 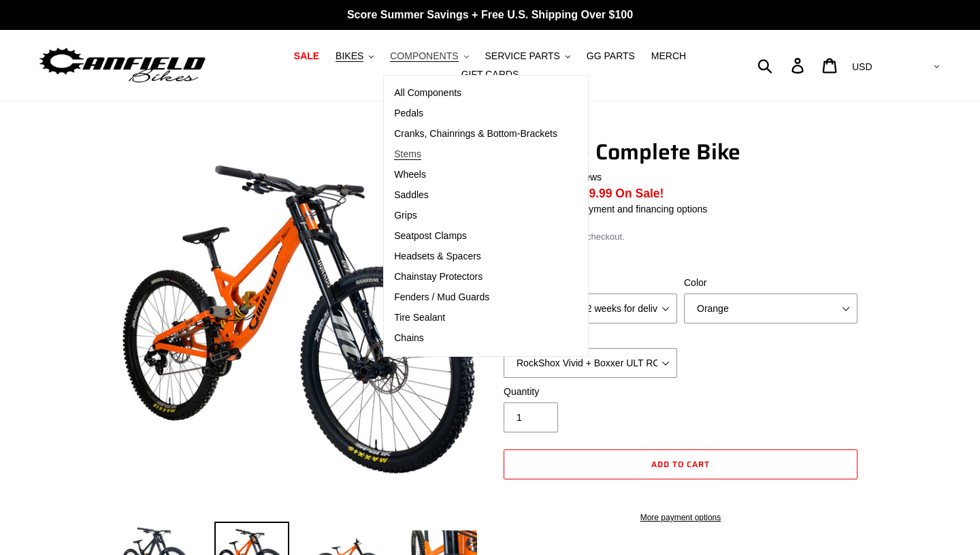 What do you see at coordinates (681, 464) in the screenshot?
I see `span: Add to cart` at bounding box center [681, 464].